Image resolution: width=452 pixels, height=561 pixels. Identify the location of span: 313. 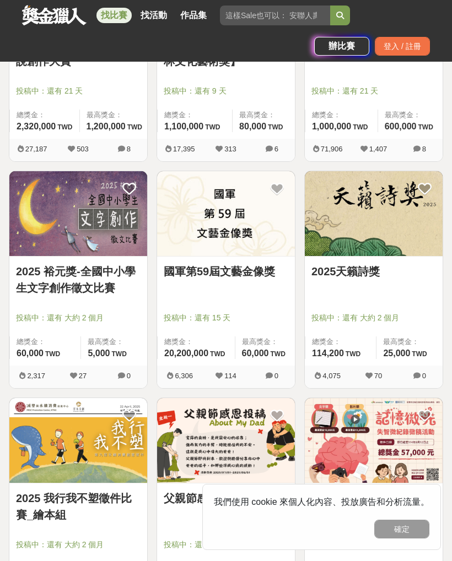
(230, 149).